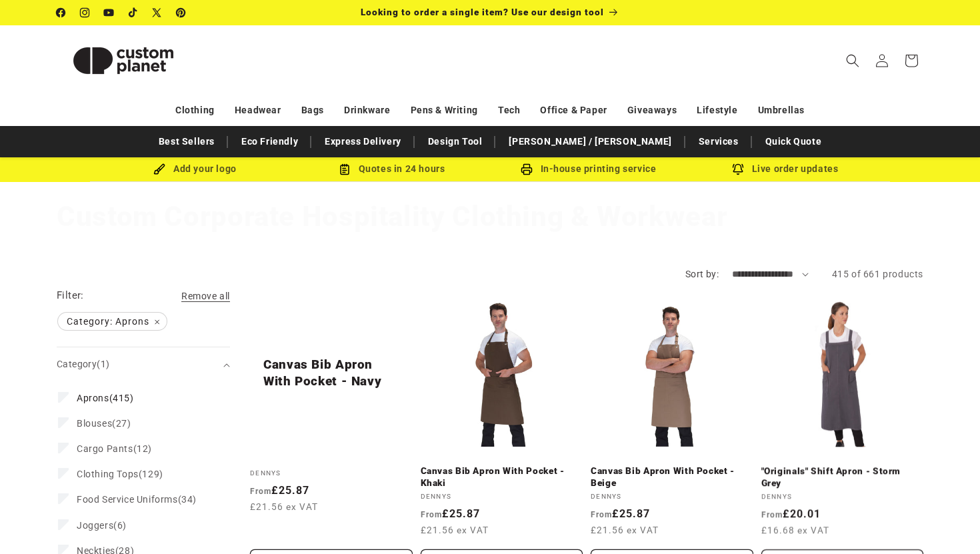 The width and height of the screenshot is (980, 554). What do you see at coordinates (284, 507) in the screenshot?
I see `span: £21.56 ex VAT` at bounding box center [284, 507].